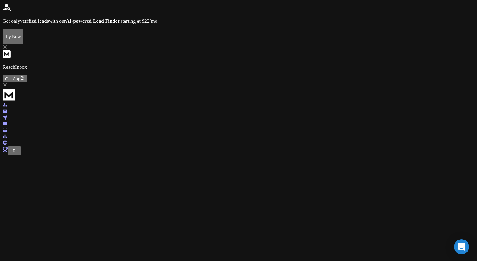 Image resolution: width=477 pixels, height=261 pixels. I want to click on strong: AI-powered Lead Finder,, so click(93, 21).